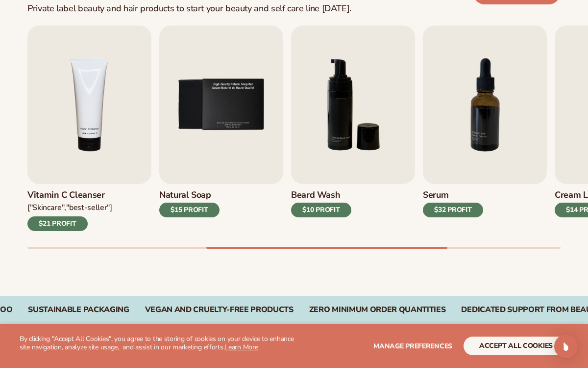  Describe the element at coordinates (453, 210) in the screenshot. I see `div: $32 PROFIT` at that location.